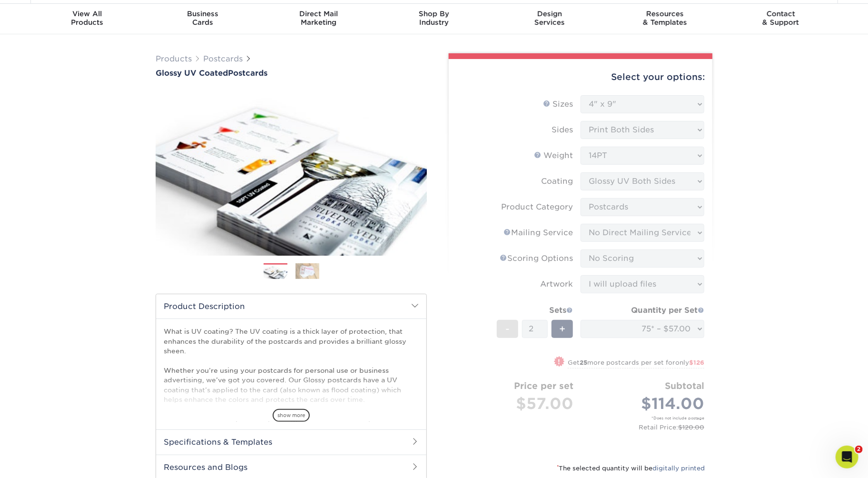 The width and height of the screenshot is (868, 478). What do you see at coordinates (780, 14) in the screenshot?
I see `span: Contact` at bounding box center [780, 14].